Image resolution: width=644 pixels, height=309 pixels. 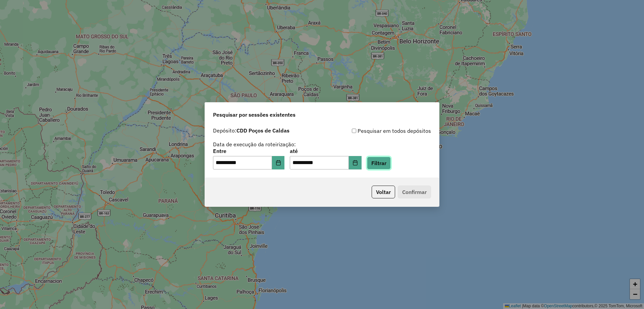 I want to click on strong: CDD Poços de Caldas, so click(x=263, y=131).